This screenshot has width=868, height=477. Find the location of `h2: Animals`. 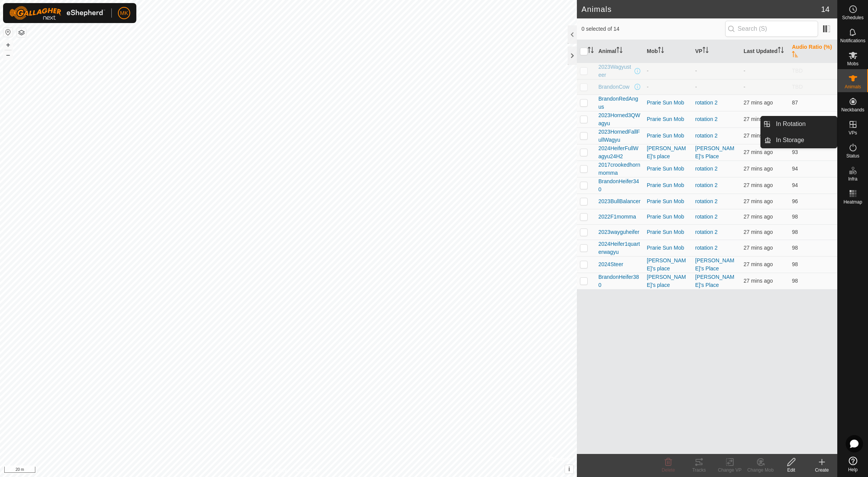

h2: Animals is located at coordinates (701, 9).